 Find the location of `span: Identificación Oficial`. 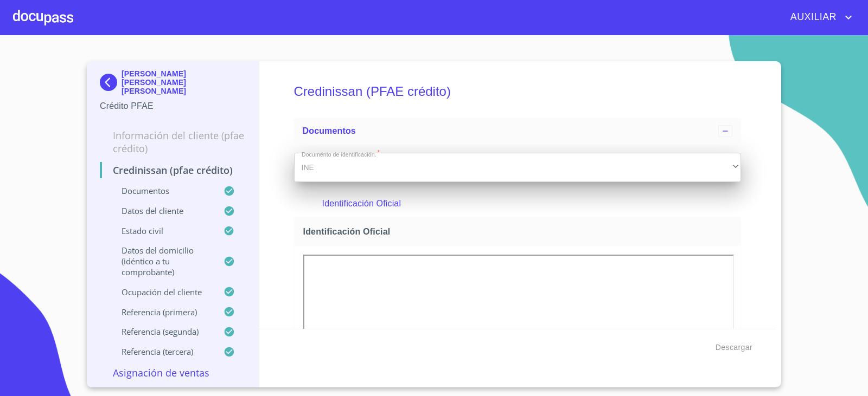

span: Identificación Oficial is located at coordinates (520, 231).